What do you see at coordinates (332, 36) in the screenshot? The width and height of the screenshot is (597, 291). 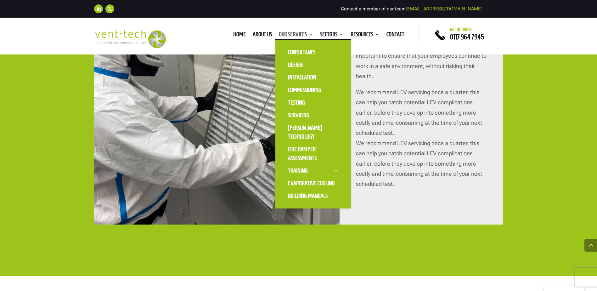 I see `a: Sectors` at bounding box center [332, 36].